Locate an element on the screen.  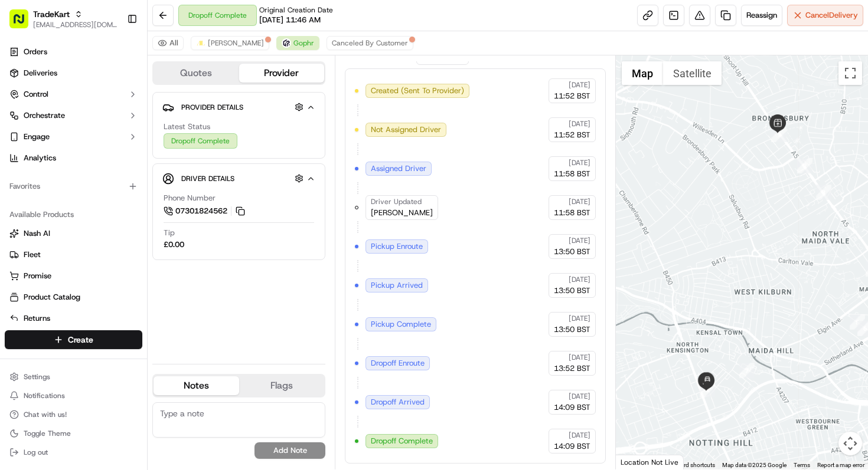
button: Notifications is located at coordinates (73, 396).